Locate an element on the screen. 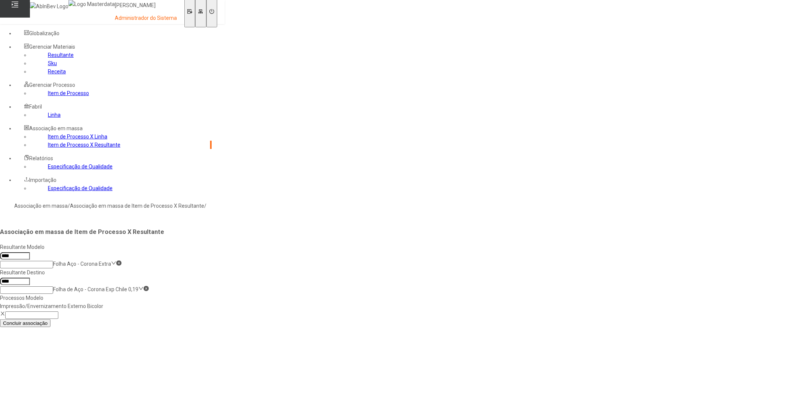  span: Associação em massa is located at coordinates (56, 128).